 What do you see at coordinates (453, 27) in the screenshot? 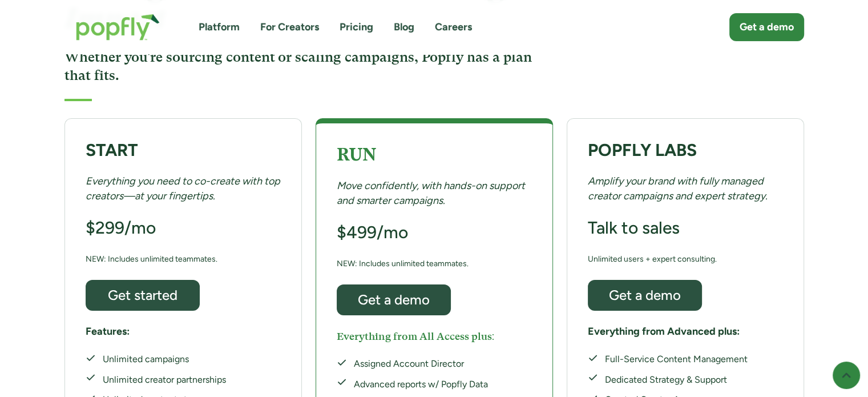
I see `a: Careers` at bounding box center [453, 27].